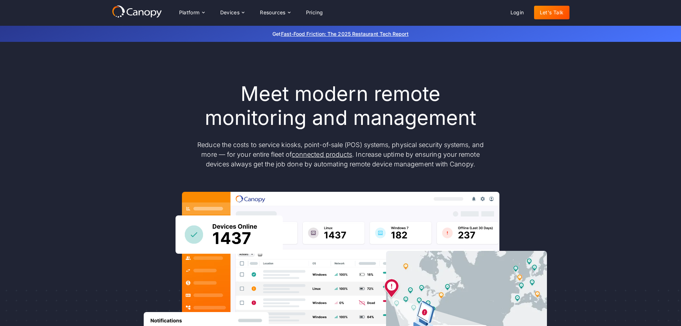  Describe the element at coordinates (552, 13) in the screenshot. I see `a: Let's Talk` at that location.